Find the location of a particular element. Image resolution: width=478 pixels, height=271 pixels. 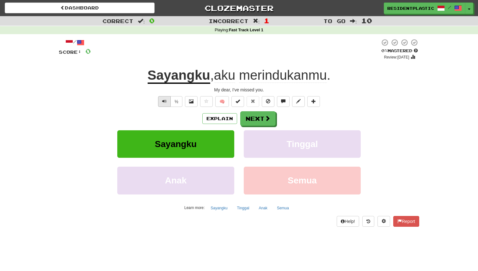

span: Anak is located at coordinates (176, 180).